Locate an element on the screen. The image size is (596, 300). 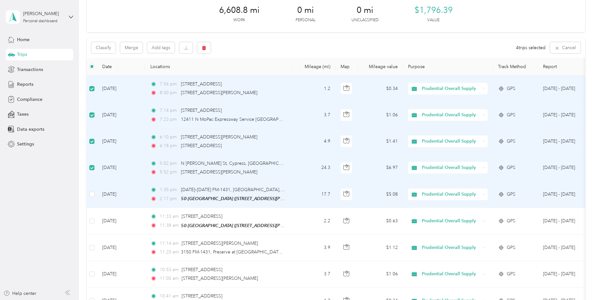
td: 1.2 is located at coordinates (314, 89).